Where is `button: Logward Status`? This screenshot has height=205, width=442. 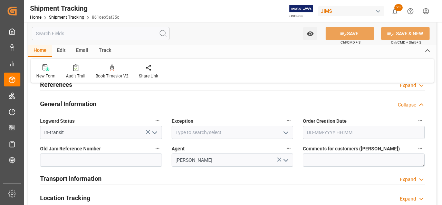 button: Logward Status is located at coordinates (157, 120).